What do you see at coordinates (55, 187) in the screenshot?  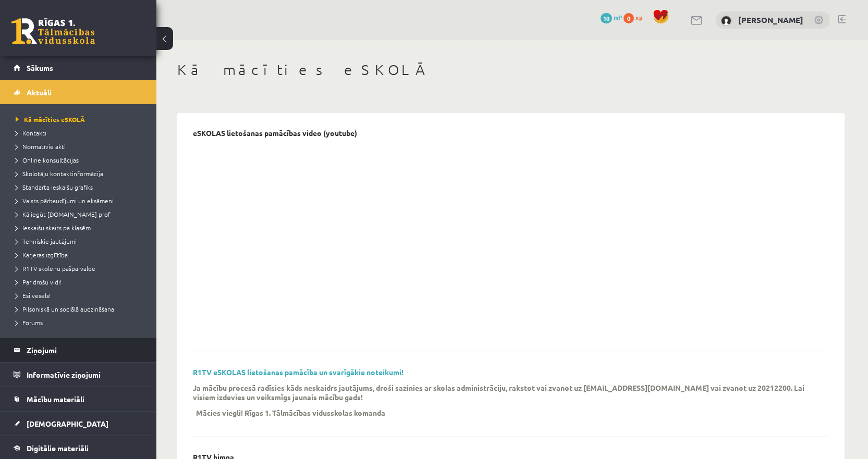 I see `span: Standarta ieskaišu grafiks` at bounding box center [55, 187].